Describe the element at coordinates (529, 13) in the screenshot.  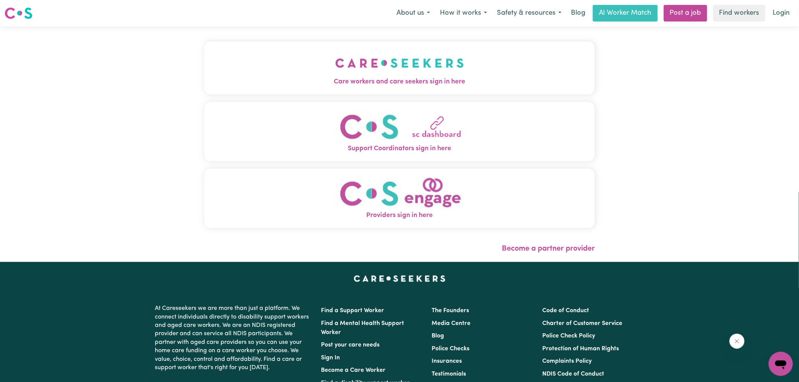
I see `button: Safety & resources` at that location.